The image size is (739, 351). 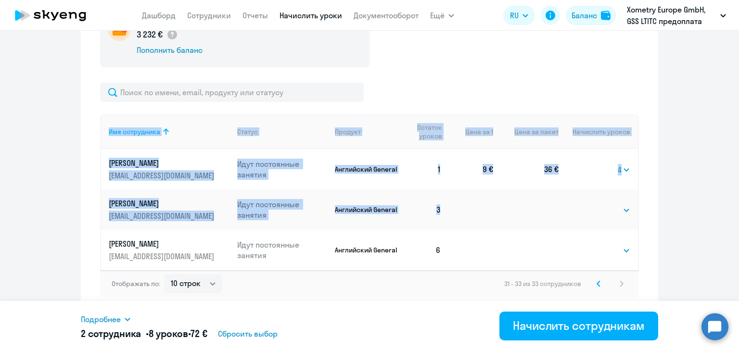 What do you see at coordinates (442, 15) in the screenshot?
I see `button: Ещё` at bounding box center [442, 15].